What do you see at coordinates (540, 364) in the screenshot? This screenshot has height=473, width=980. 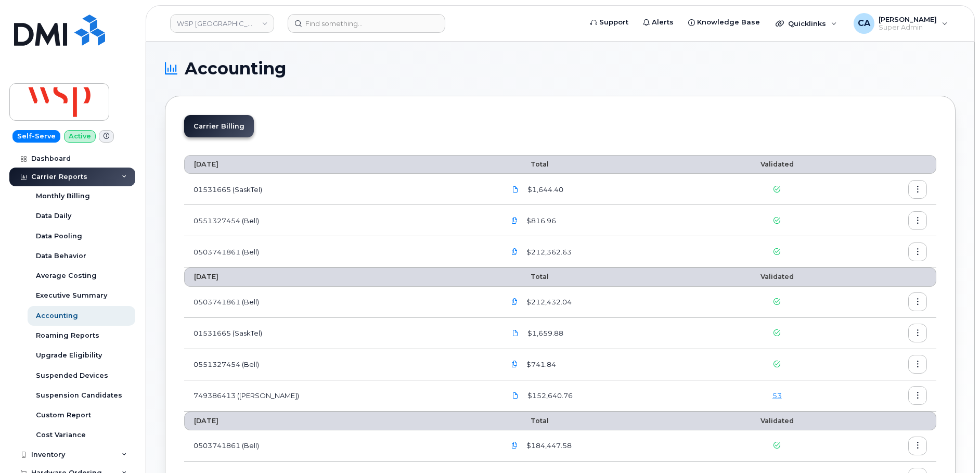 I see `span: $741.84` at bounding box center [540, 364].